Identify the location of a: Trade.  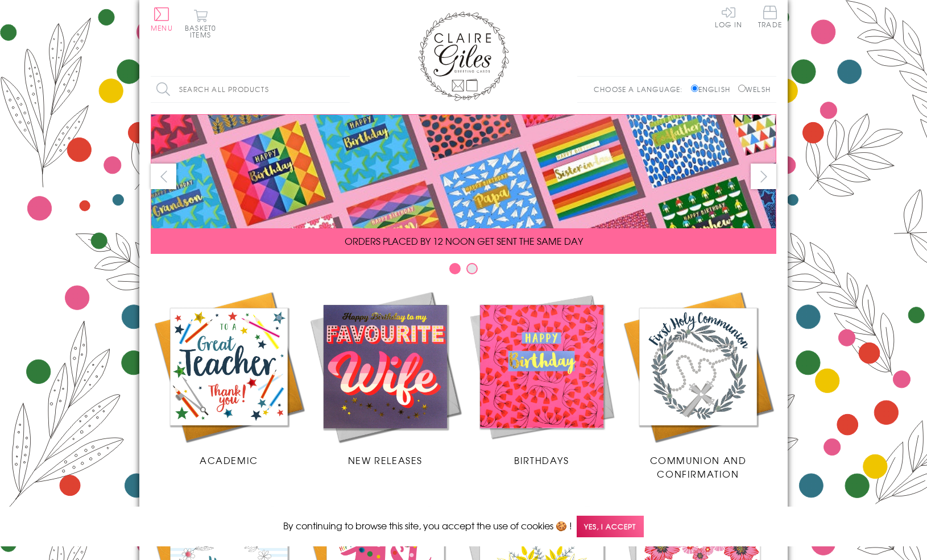
(770, 18).